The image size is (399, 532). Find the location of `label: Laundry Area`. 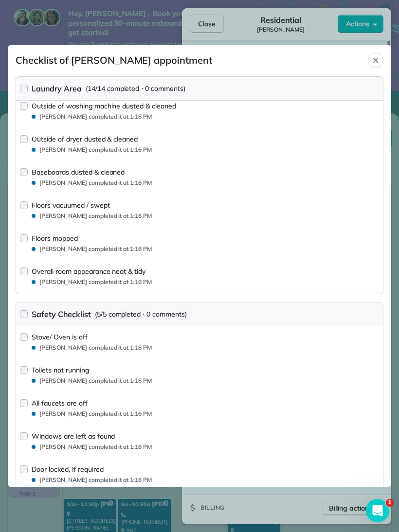

label: Laundry Area is located at coordinates (56, 88).